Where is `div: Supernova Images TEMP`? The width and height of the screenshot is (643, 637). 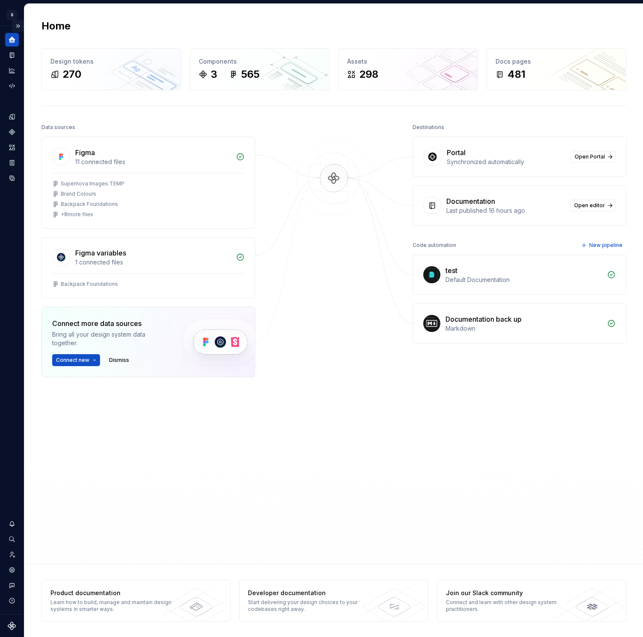 div: Supernova Images TEMP is located at coordinates (92, 184).